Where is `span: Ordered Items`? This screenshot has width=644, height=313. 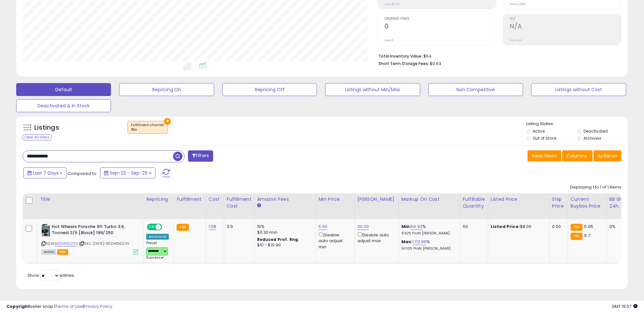
span: Ordered Items is located at coordinates (440, 19).